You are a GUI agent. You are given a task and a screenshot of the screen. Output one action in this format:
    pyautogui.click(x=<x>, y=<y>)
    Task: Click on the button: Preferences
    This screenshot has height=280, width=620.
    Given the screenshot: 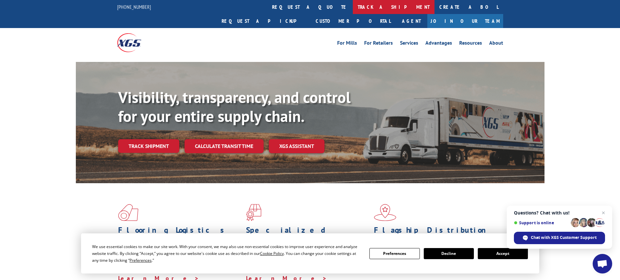 What is the action you would take?
    pyautogui.click(x=395, y=253)
    